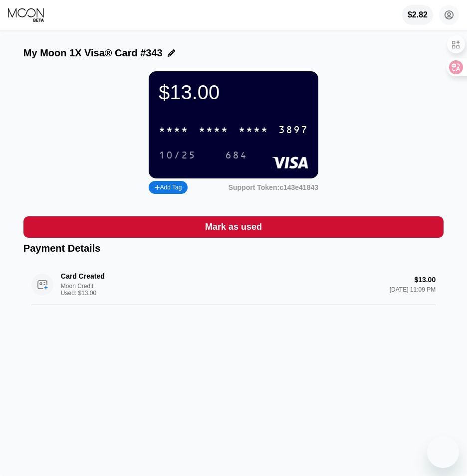 The image size is (467, 476). What do you see at coordinates (93, 53) in the screenshot?
I see `div: My Moon 1X Visa® Card #343` at bounding box center [93, 53].